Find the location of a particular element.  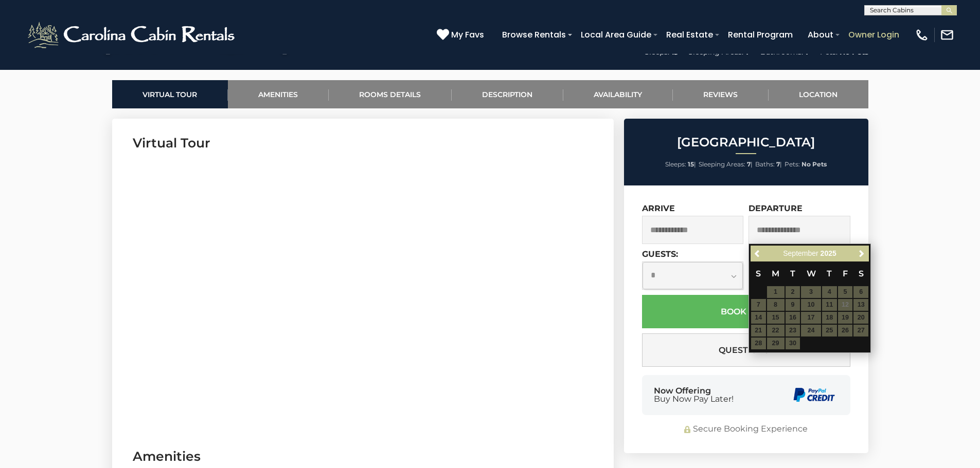

span: My Favs is located at coordinates (468, 34).